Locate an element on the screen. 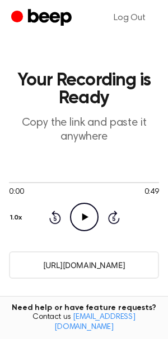 The width and height of the screenshot is (168, 339). span: 0:00 is located at coordinates (16, 192).